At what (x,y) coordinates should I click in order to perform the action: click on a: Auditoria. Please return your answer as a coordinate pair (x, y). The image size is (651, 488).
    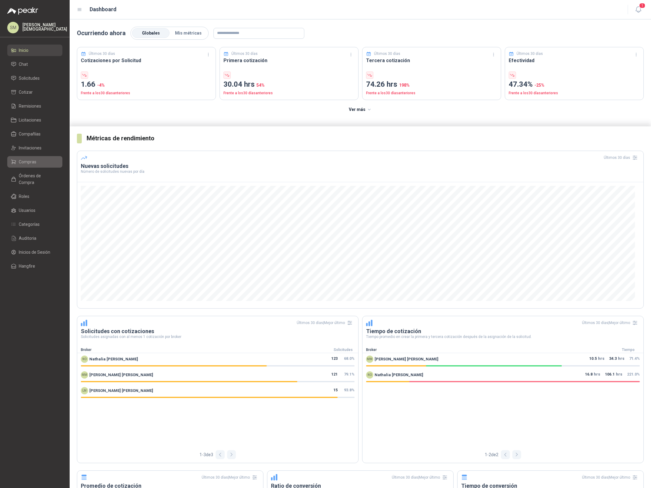
    Looking at the image, I should click on (35, 238).